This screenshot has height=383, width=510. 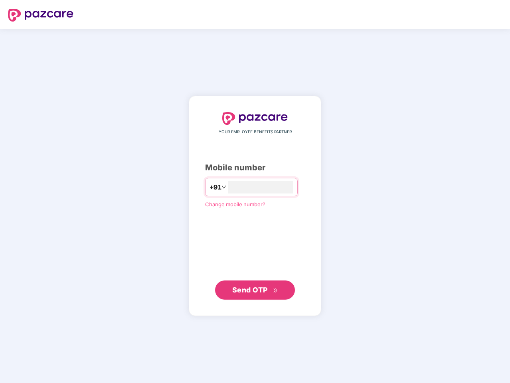 What do you see at coordinates (235, 204) in the screenshot?
I see `a: Change mobile number?` at bounding box center [235, 204].